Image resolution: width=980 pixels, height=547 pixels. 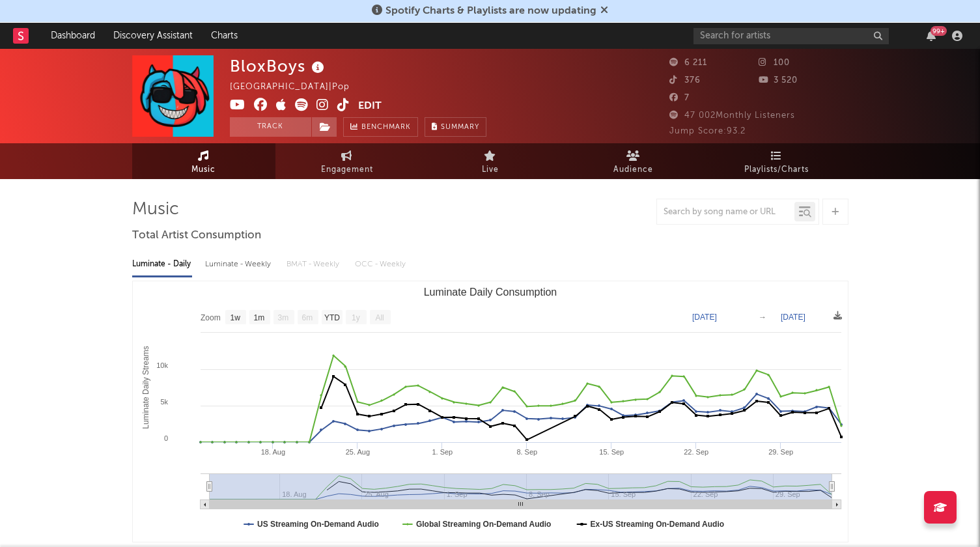 I want to click on input: Search by song name or URL, so click(x=725, y=213).